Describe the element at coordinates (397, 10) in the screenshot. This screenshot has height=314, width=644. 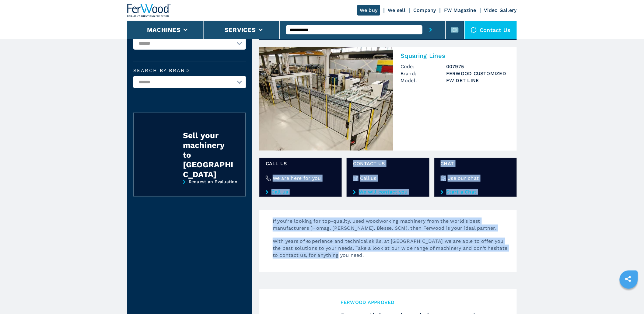
I see `a: We sell` at that location.